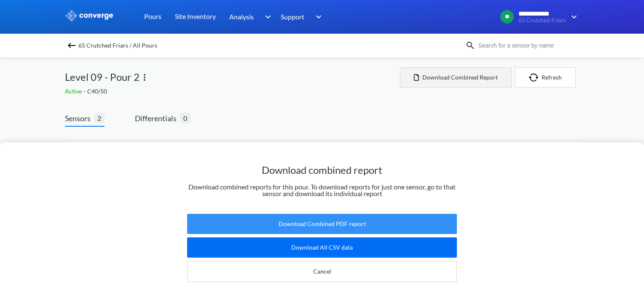 Image resolution: width=644 pixels, height=298 pixels. What do you see at coordinates (322, 190) in the screenshot?
I see `p: Download combined reports for this pour. To download reports for just one sensor, go to that sens...` at bounding box center [322, 190].